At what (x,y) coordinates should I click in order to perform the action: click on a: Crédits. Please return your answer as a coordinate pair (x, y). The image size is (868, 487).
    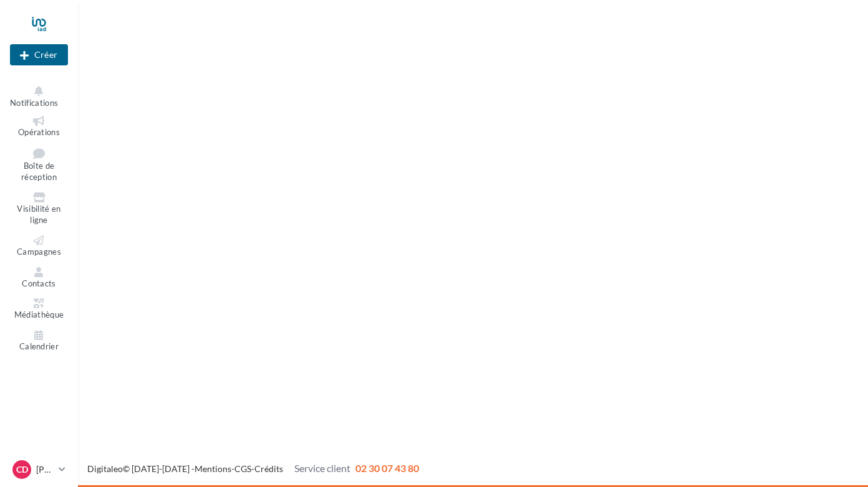
    Looking at the image, I should click on (268, 469).